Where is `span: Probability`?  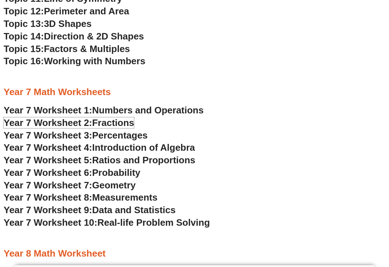 span: Probability is located at coordinates (116, 173).